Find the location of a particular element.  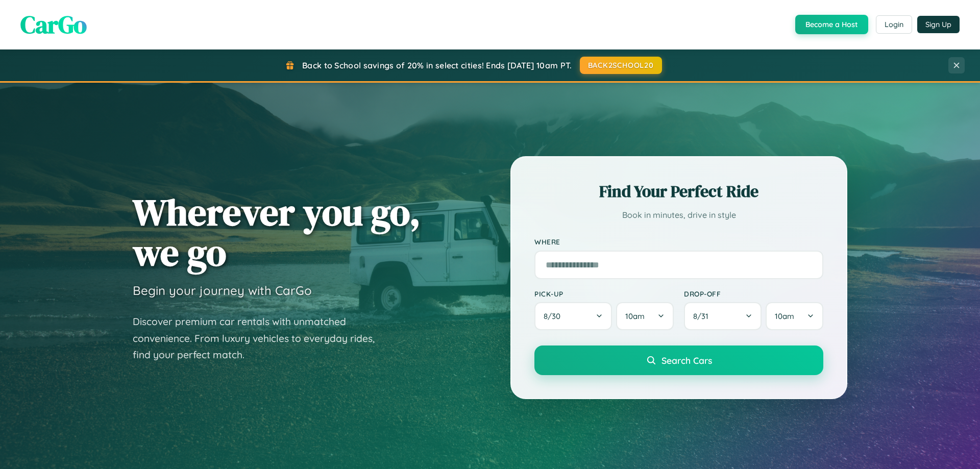

button: Sign Up is located at coordinates (938, 25).